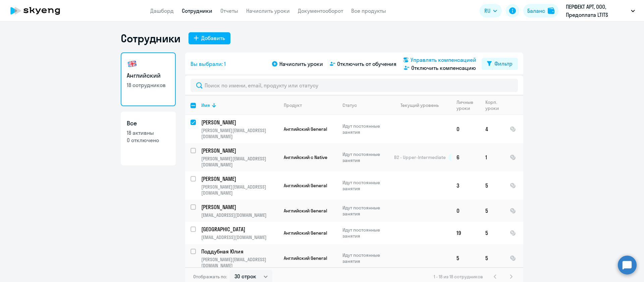  What do you see at coordinates (209, 38) in the screenshot?
I see `button: Добавить` at bounding box center [209, 38].